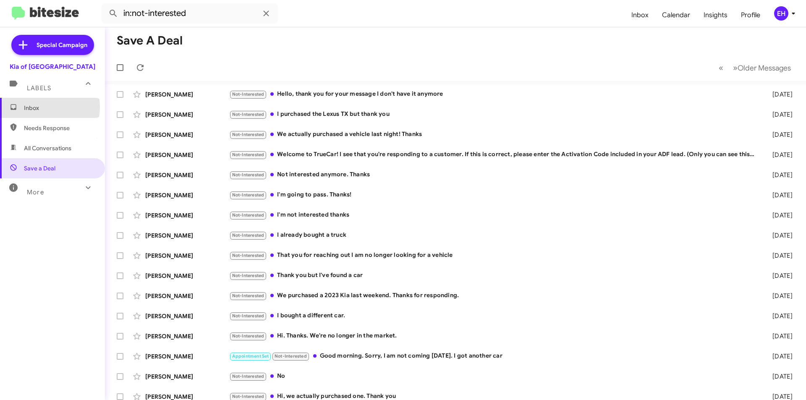 The width and height of the screenshot is (806, 400). What do you see at coordinates (676, 15) in the screenshot?
I see `a: Calendar` at bounding box center [676, 15].